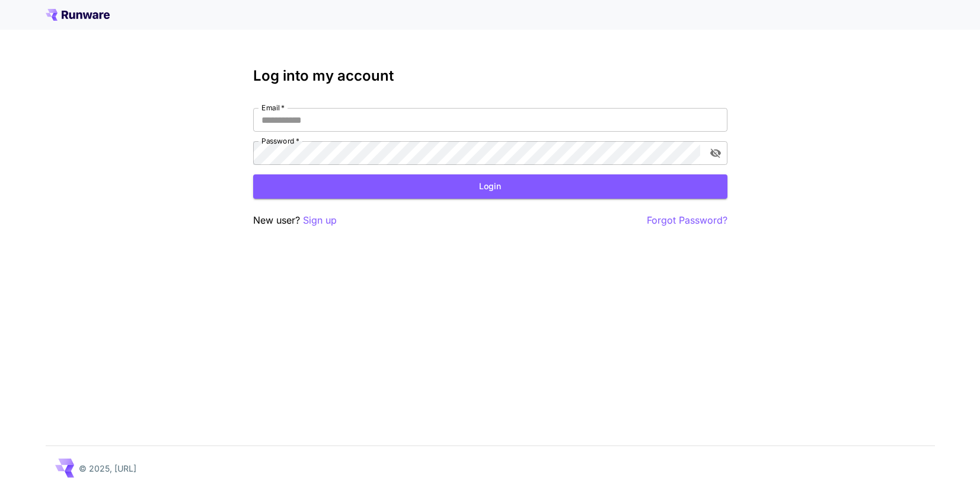 The image size is (980, 490). What do you see at coordinates (687, 220) in the screenshot?
I see `p: Forgot Password?` at bounding box center [687, 220].